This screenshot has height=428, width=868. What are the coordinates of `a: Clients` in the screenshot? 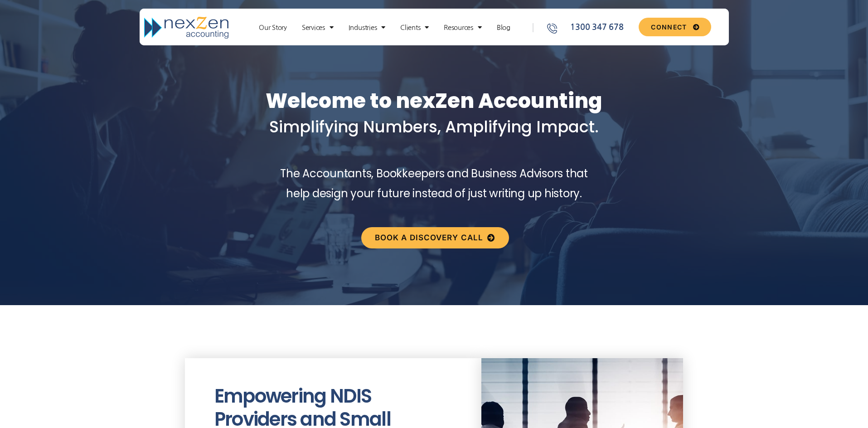 It's located at (414, 27).